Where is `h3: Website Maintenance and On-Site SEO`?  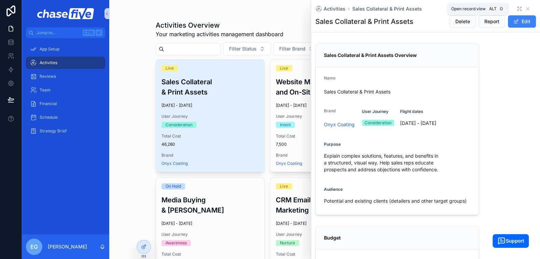 h3: Website Maintenance and On-Site SEO is located at coordinates (325, 87).